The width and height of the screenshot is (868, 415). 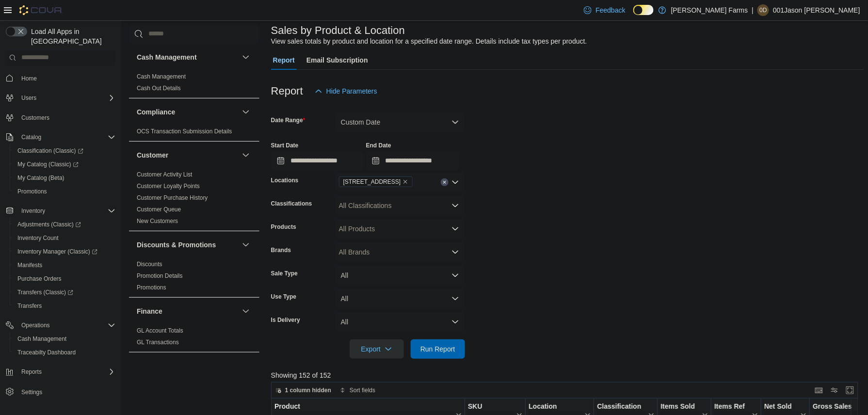 I want to click on button: Discounts & Promotions, so click(x=246, y=244).